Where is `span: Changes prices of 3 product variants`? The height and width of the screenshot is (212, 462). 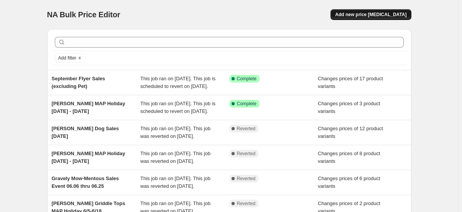
span: Changes prices of 3 product variants is located at coordinates (349, 107).